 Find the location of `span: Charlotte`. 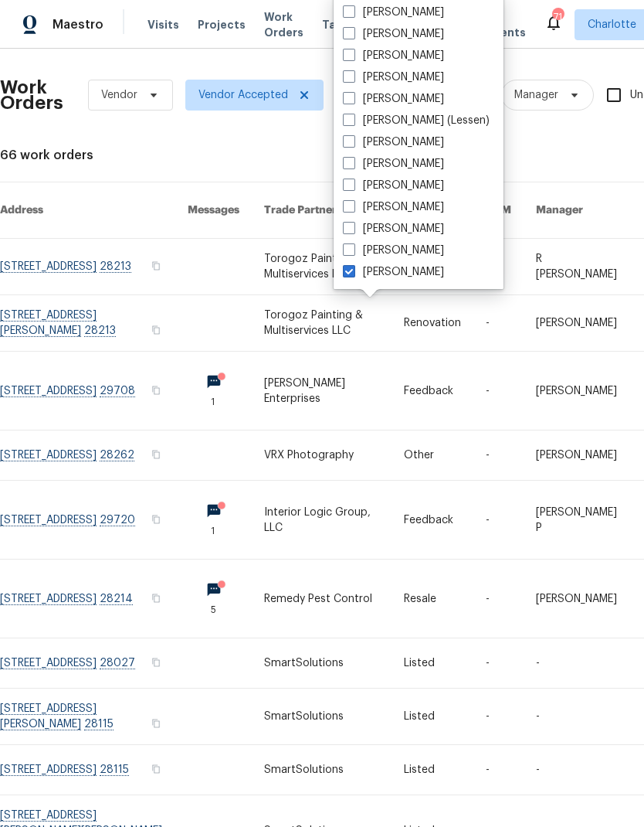

span: Charlotte is located at coordinates (612, 25).